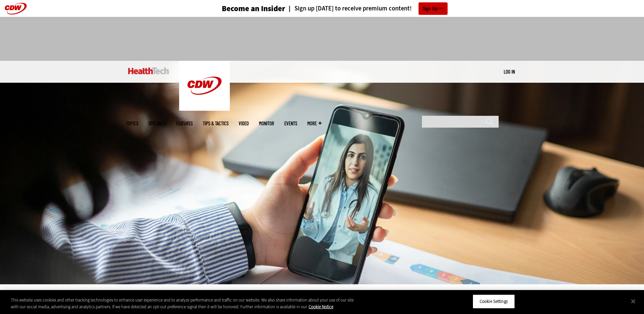  Describe the element at coordinates (633, 301) in the screenshot. I see `button: Close` at that location.